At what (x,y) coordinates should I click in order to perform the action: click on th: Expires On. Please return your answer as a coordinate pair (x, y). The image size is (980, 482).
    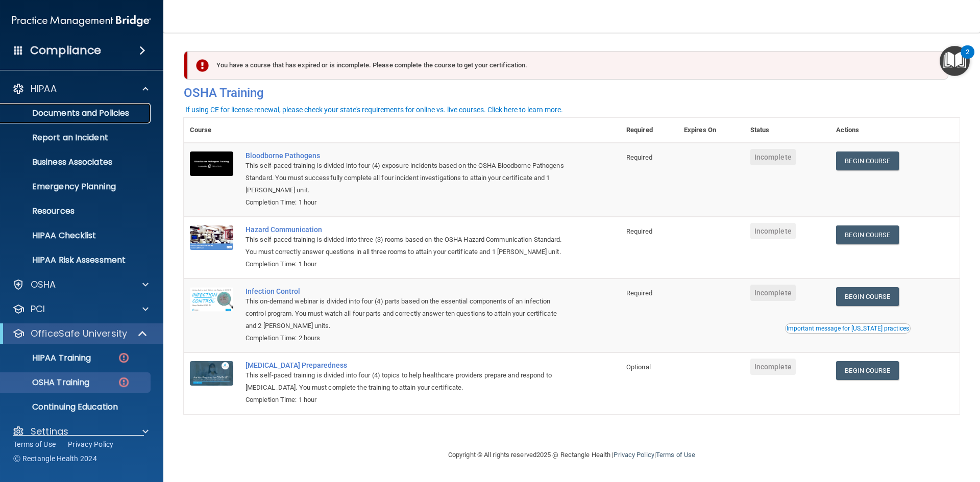
    Looking at the image, I should click on (711, 130).